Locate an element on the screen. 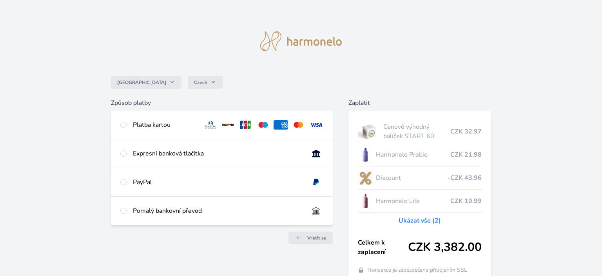 Image resolution: width=602 pixels, height=276 pixels. span: Vrátit se is located at coordinates (317, 238).